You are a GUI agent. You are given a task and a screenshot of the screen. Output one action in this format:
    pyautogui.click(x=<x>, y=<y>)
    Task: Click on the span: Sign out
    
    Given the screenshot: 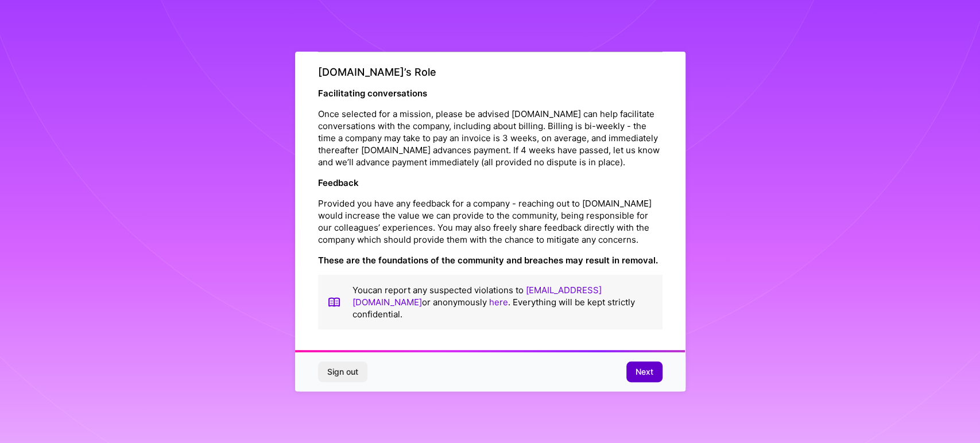 What is the action you would take?
    pyautogui.click(x=343, y=372)
    